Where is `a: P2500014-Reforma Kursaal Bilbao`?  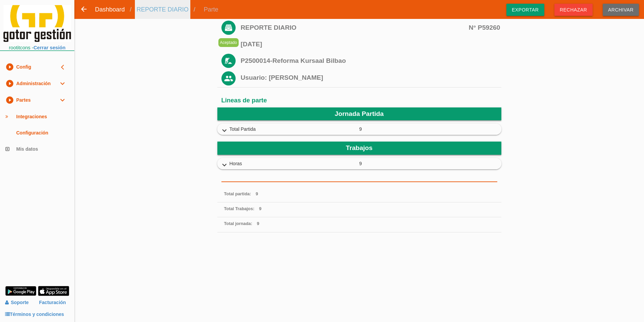
a: P2500014-Reforma Kursaal Bilbao is located at coordinates (293, 61).